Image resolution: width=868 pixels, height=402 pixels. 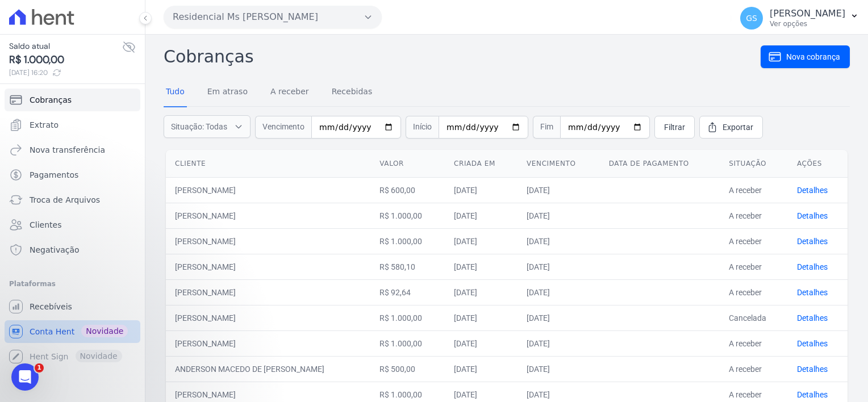 I want to click on a: Extrato, so click(x=72, y=125).